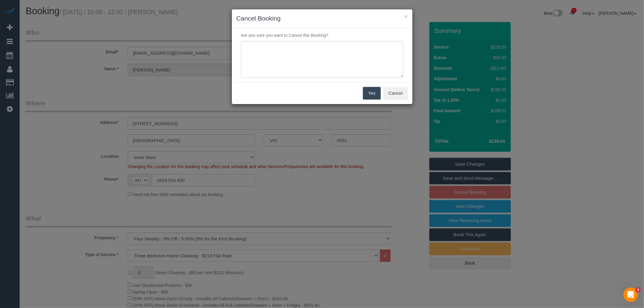 Image resolution: width=644 pixels, height=308 pixels. I want to click on button: Yes, so click(371, 93).